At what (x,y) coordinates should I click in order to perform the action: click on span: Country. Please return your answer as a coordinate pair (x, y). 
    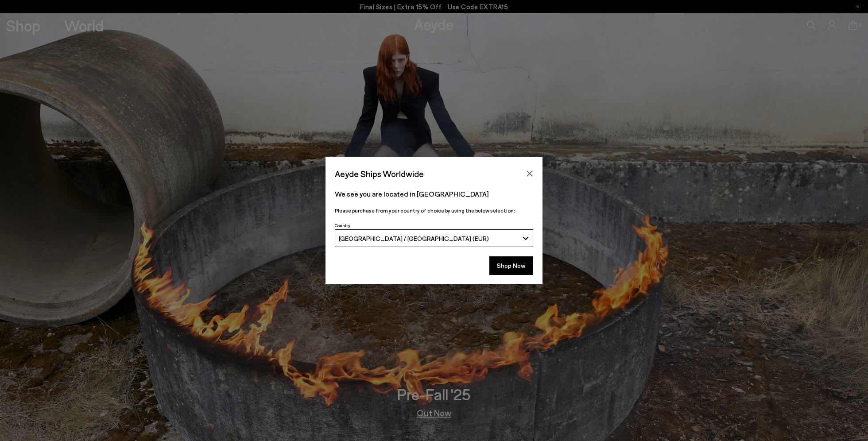
    Looking at the image, I should click on (342, 225).